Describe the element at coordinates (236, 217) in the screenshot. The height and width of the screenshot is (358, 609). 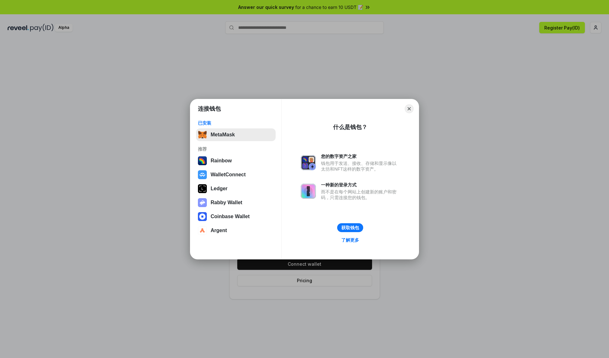
I see `button: Coinbase Wallet` at that location.